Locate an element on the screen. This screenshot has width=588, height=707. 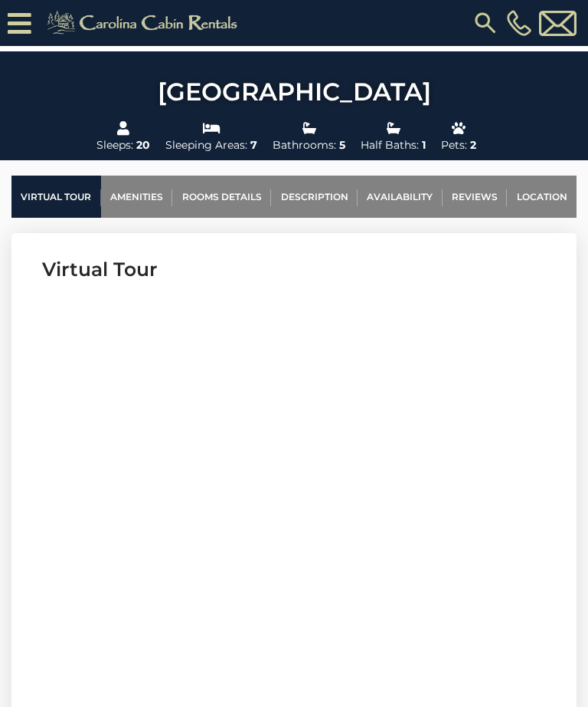
a: Description is located at coordinates (315, 196).